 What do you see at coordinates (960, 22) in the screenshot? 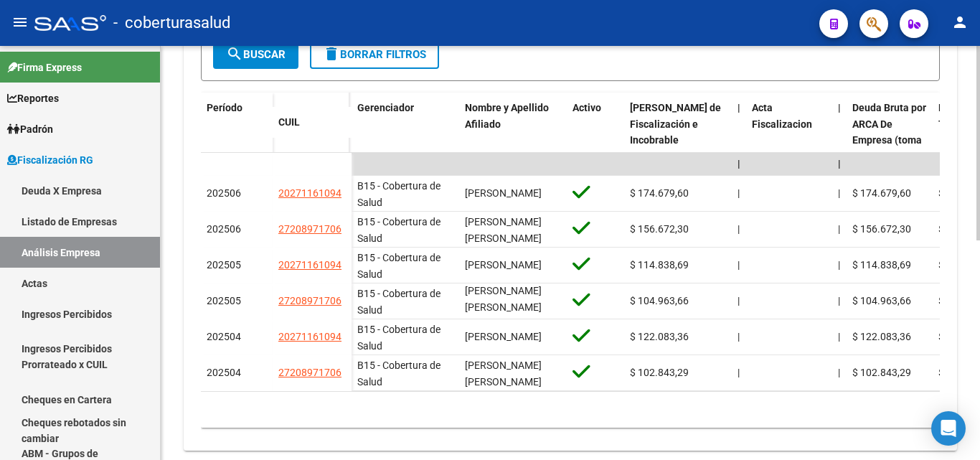
I see `mat-icon: person` at bounding box center [960, 22].